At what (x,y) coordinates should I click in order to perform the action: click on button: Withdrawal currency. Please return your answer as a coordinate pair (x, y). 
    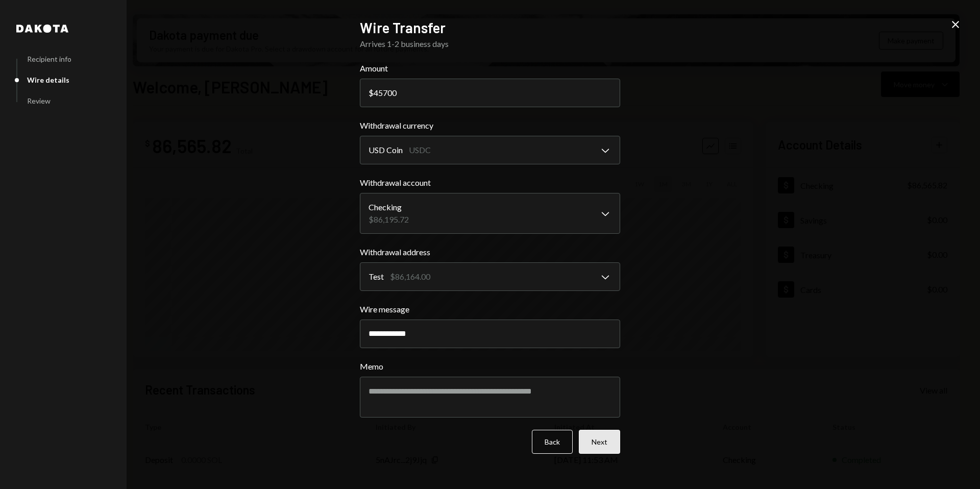
    Looking at the image, I should click on (490, 150).